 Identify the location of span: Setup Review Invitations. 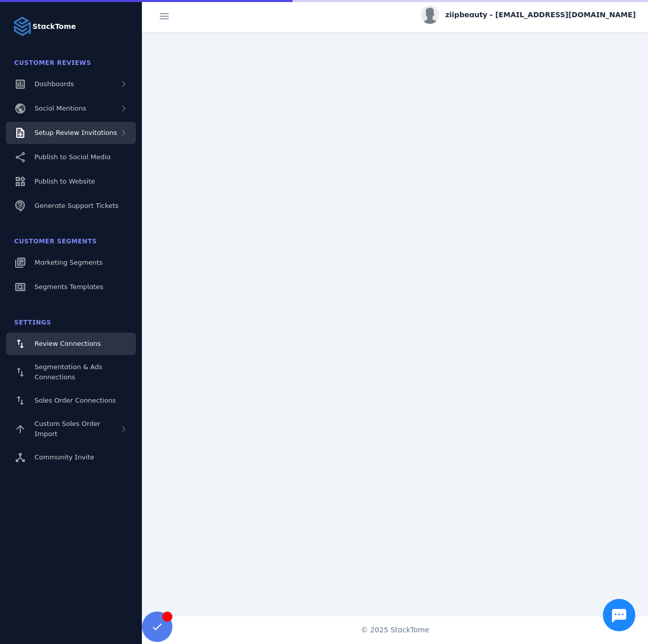
(76, 132).